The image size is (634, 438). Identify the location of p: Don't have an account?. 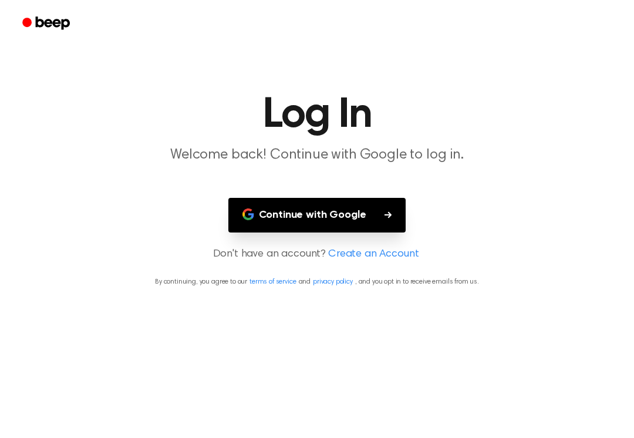
(317, 254).